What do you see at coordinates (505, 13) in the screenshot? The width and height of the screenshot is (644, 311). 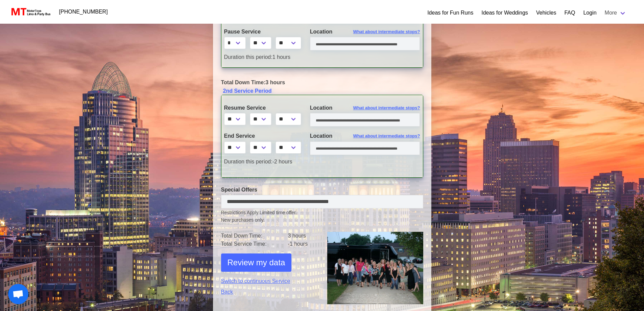 I see `a: Ideas for Weddings` at bounding box center [505, 13].